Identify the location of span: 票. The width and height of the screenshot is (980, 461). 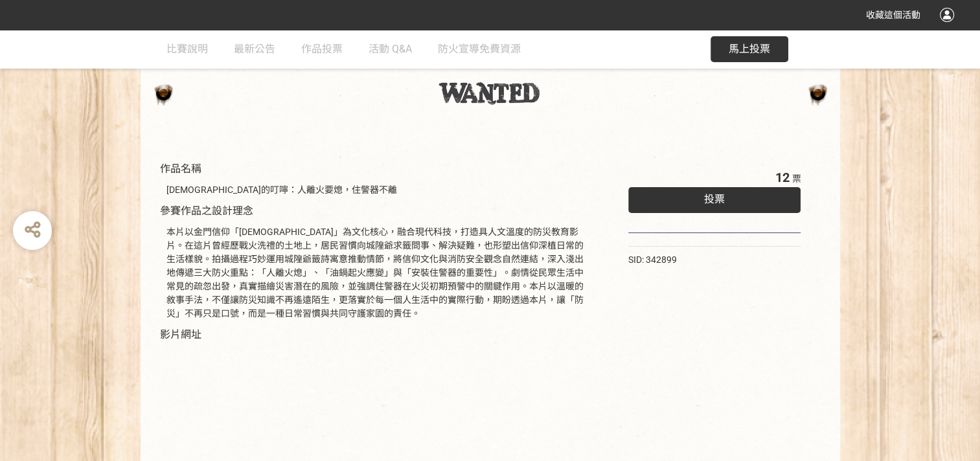
(796, 179).